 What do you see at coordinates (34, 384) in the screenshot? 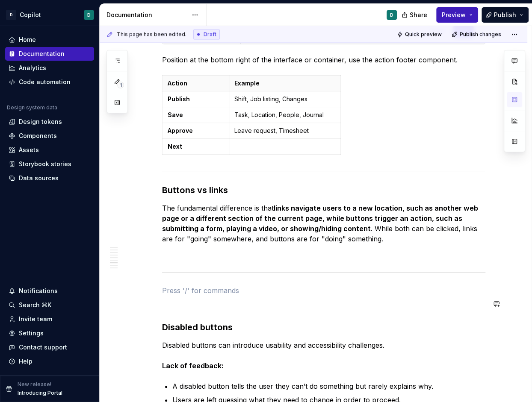
I see `p: New release!` at bounding box center [34, 384].